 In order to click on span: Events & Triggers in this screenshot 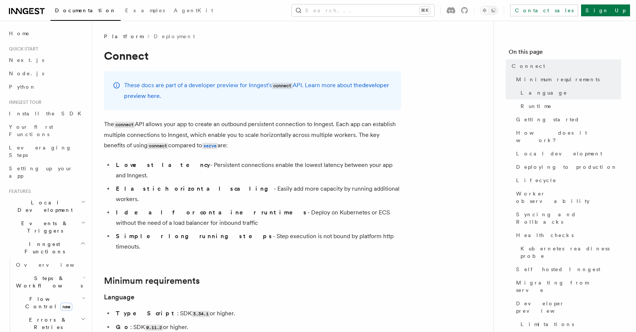, I will do `click(43, 227)`.